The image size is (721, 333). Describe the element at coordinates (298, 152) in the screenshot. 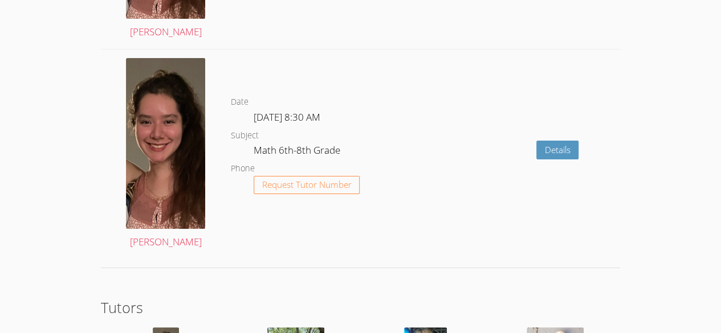

I see `dd: Math 6th-8th Grade` at that location.